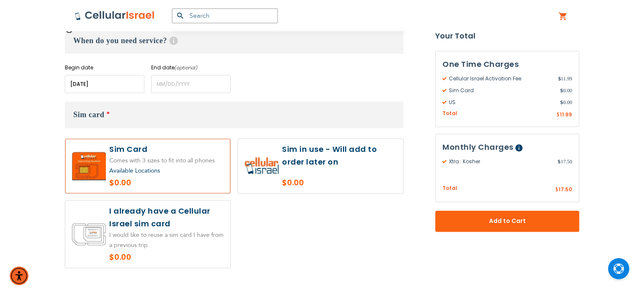 The width and height of the screenshot is (644, 294). What do you see at coordinates (135, 170) in the screenshot?
I see `span: Available Locations` at bounding box center [135, 170].